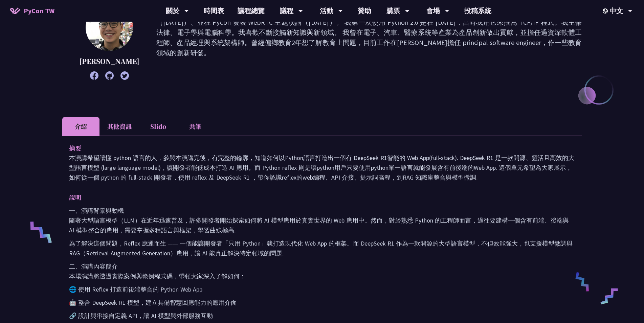 This screenshot has height=323, width=644. What do you see at coordinates (322, 303) in the screenshot?
I see `p: 🤖 整合 DeepSeek R1 模型，建立具備智慧回應能力的應用介面` at bounding box center [322, 303].